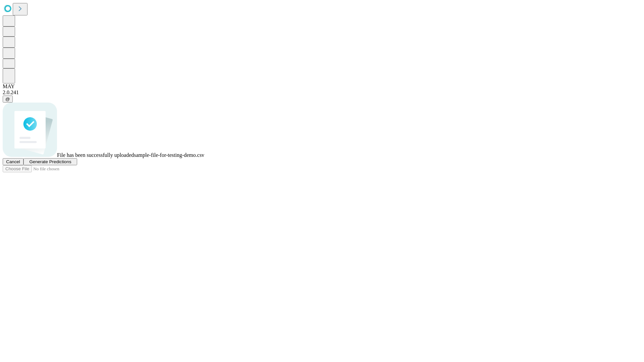  Describe the element at coordinates (50, 162) in the screenshot. I see `span: Generate Predictions` at that location.